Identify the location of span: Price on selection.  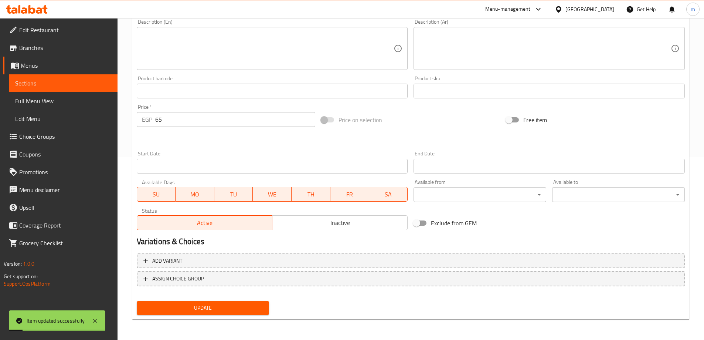
(360, 120).